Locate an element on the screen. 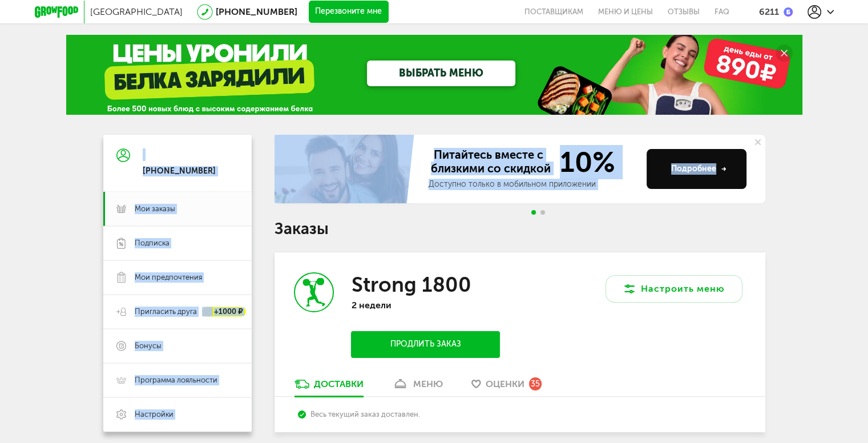 The width and height of the screenshot is (868, 443). a: Мои предпочтения is located at coordinates (178, 277).